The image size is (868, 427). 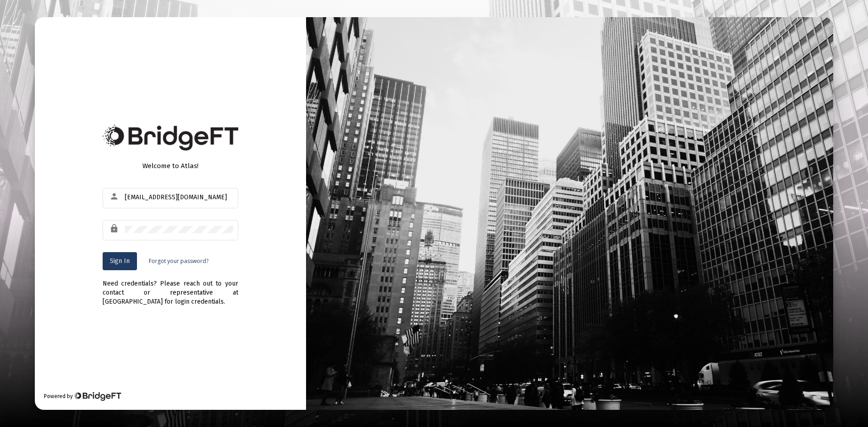 What do you see at coordinates (120, 261) in the screenshot?
I see `span: Sign In` at bounding box center [120, 261].